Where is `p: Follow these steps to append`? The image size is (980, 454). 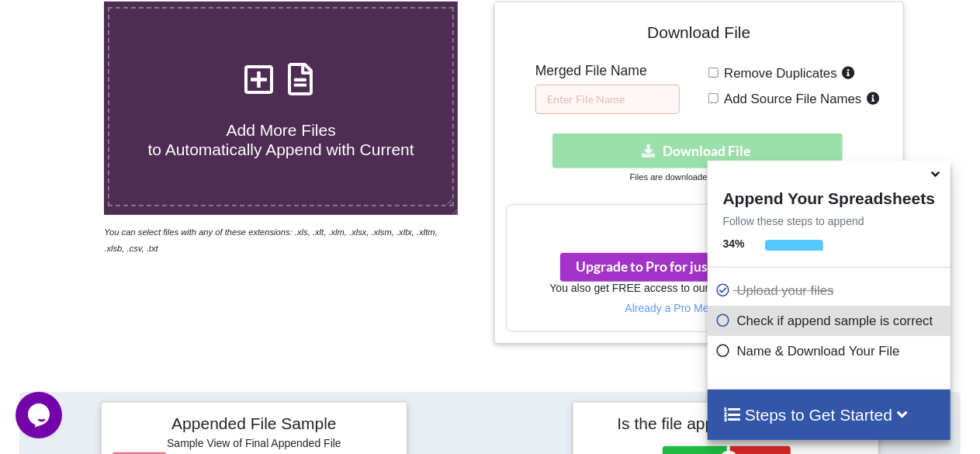
p: Follow these steps to append is located at coordinates (828, 221).